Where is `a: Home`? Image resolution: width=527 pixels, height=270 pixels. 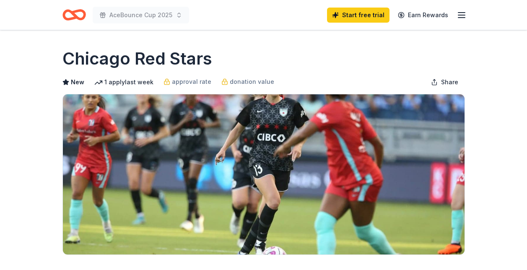
a: Home is located at coordinates (74, 15).